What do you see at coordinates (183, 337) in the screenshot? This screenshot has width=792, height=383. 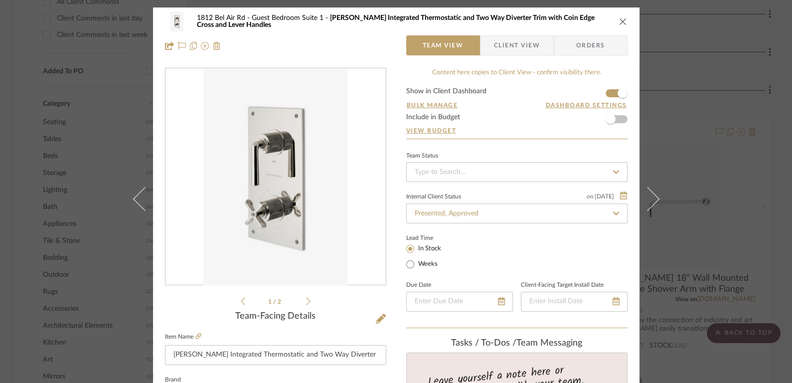 I see `label: Item Name` at bounding box center [183, 337].